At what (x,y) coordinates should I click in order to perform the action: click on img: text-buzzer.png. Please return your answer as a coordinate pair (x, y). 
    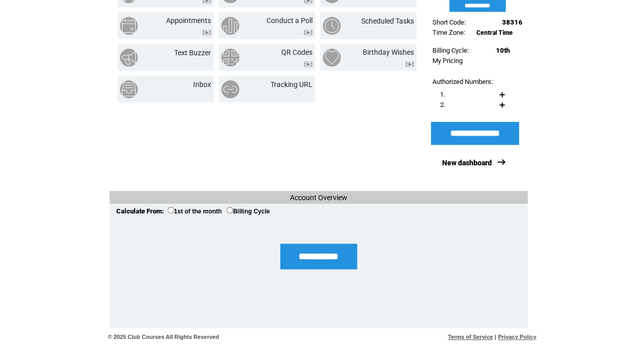
    Looking at the image, I should click on (128, 57).